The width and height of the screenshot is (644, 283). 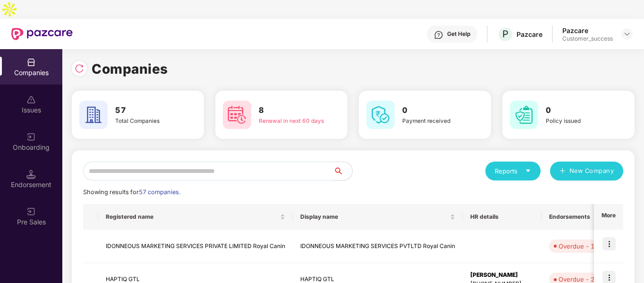 I want to click on th: Registered name, so click(x=195, y=218).